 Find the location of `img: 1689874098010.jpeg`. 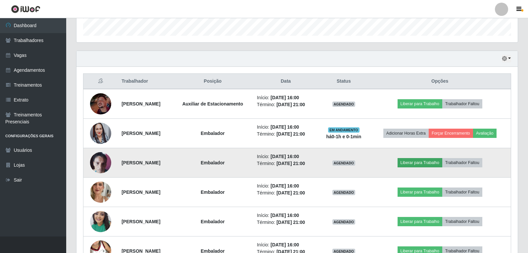

img: 1689874098010.jpeg is located at coordinates (101, 134).